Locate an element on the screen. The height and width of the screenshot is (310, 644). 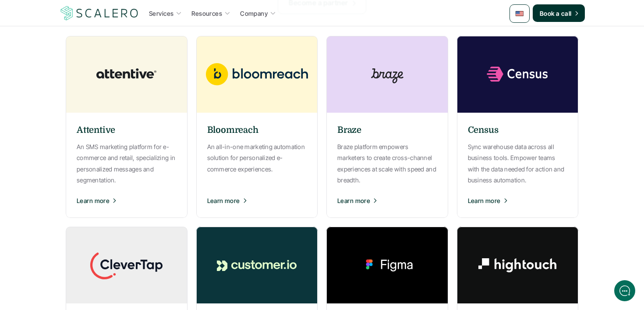
p: Services is located at coordinates (161, 13).